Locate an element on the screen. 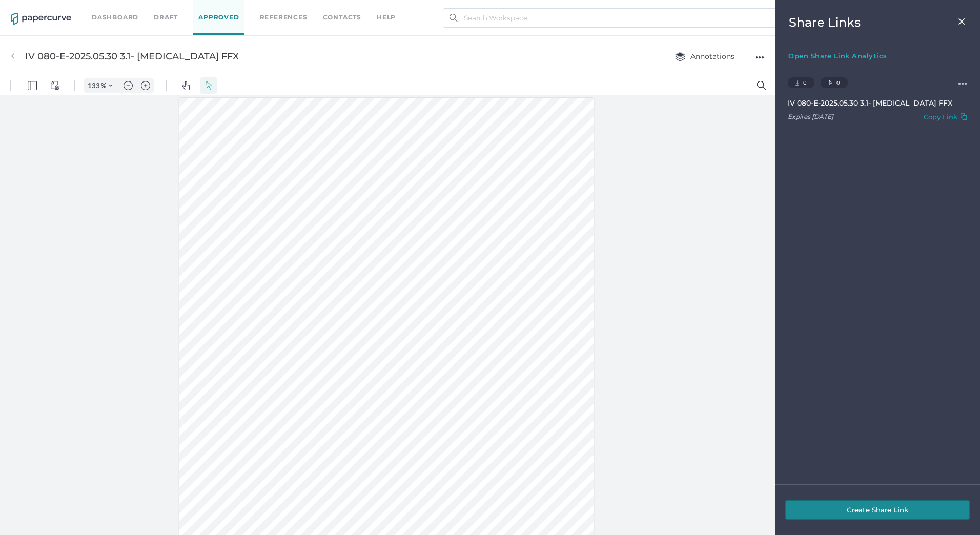 The height and width of the screenshot is (535, 980). span: Annotations is located at coordinates (705, 56).